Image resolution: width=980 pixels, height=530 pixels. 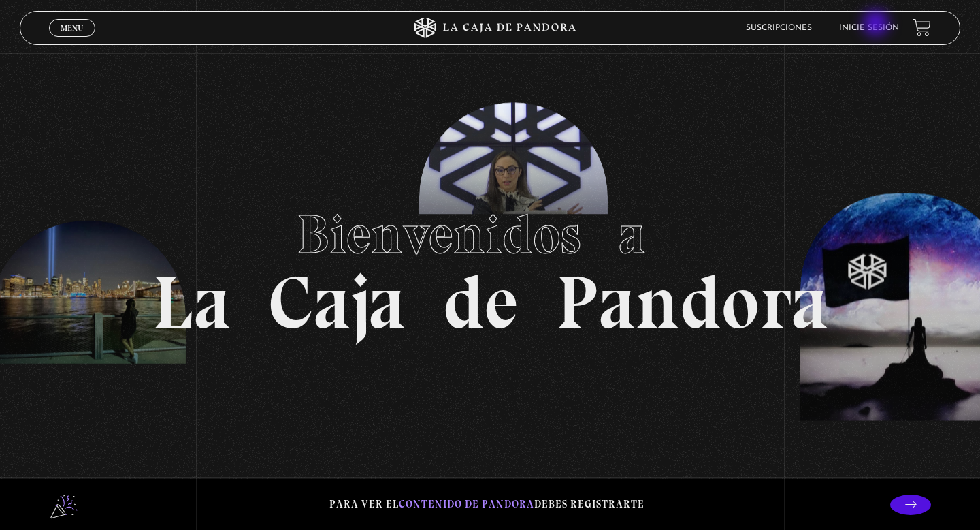 I want to click on span: Cerrar, so click(x=72, y=40).